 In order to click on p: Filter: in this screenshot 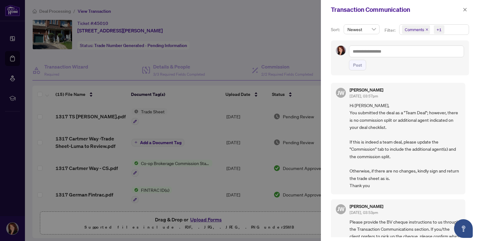, I will do `click(390, 30)`.